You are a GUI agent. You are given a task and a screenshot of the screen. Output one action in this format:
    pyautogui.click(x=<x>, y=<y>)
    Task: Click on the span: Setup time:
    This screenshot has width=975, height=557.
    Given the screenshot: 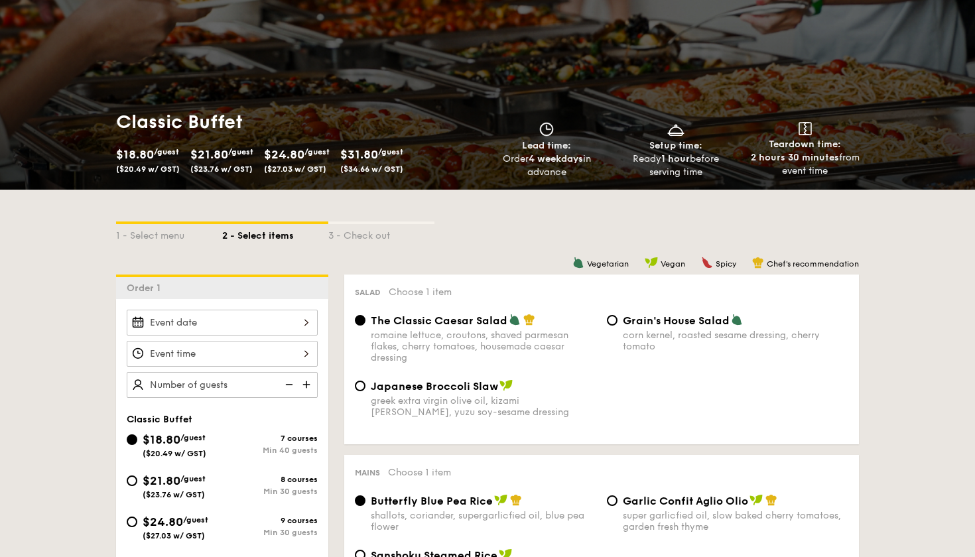 What is the action you would take?
    pyautogui.click(x=676, y=145)
    